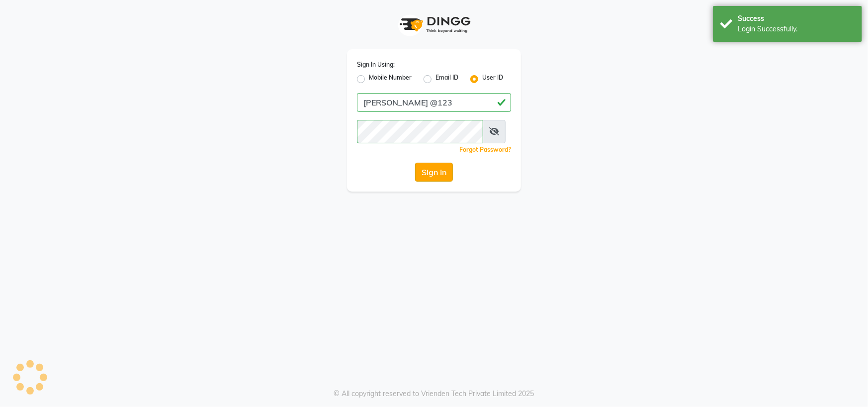 This screenshot has height=407, width=868. I want to click on div: Login Successfully., so click(796, 29).